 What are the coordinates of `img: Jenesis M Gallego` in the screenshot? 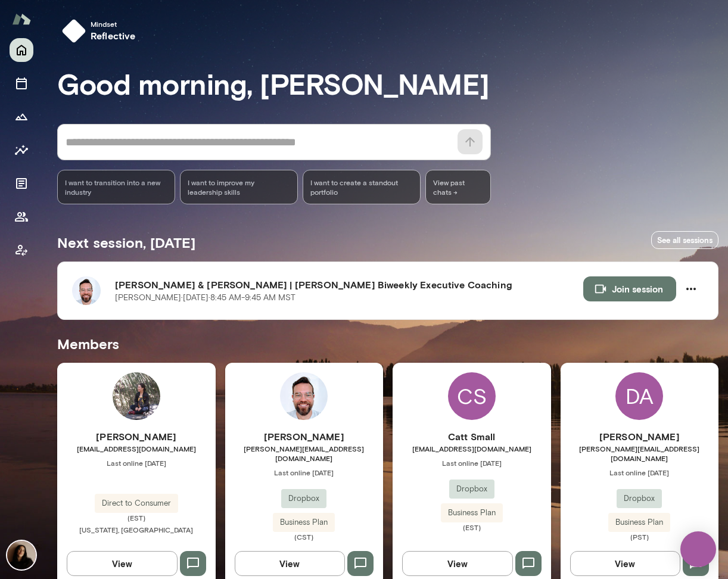 It's located at (137, 396).